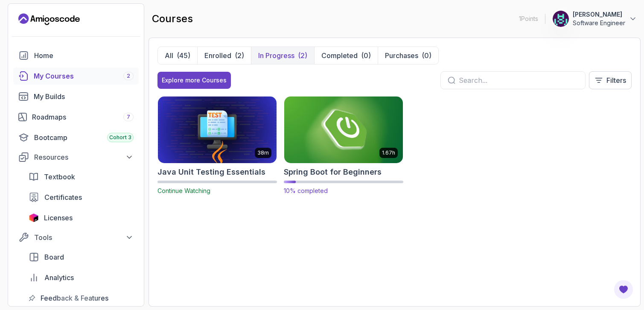 The image size is (644, 310). What do you see at coordinates (84, 76) in the screenshot?
I see `div: My Courses` at bounding box center [84, 76].